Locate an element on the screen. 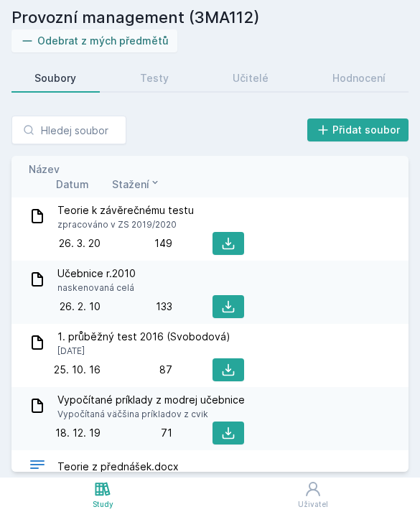  div: Study is located at coordinates (102, 504).